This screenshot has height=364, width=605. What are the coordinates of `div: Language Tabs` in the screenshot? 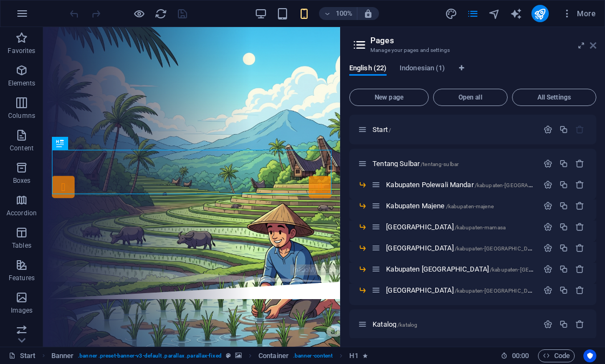 It's located at (472, 74).